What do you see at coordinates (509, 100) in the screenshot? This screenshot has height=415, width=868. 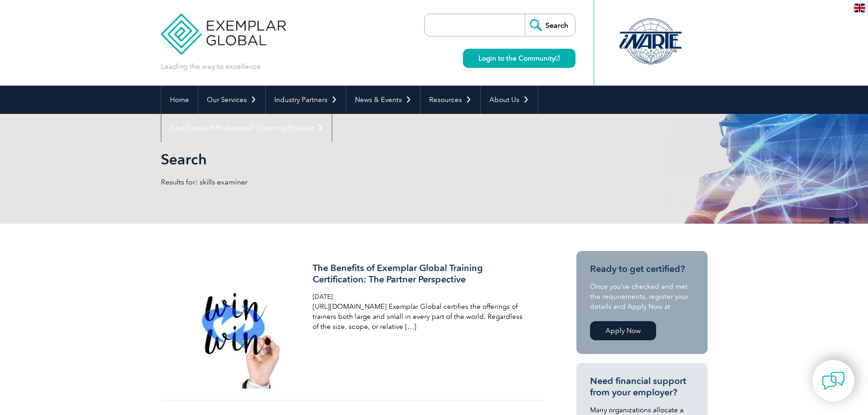 I see `a: About Us` at bounding box center [509, 100].